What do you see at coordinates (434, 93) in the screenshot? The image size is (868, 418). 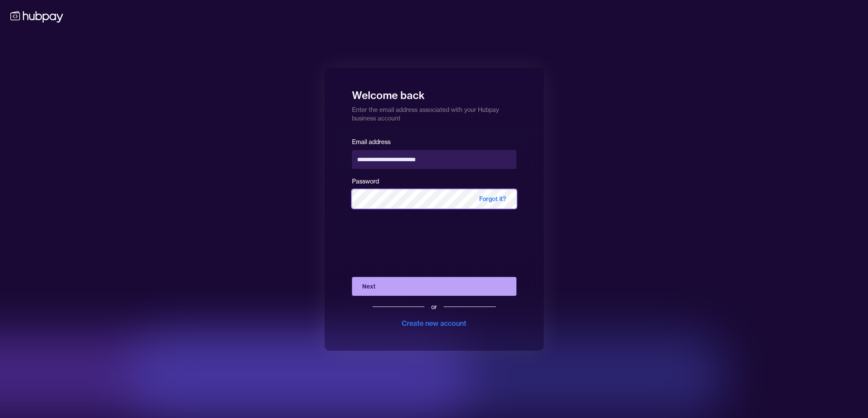 I see `h1: Welcome back` at bounding box center [434, 93].